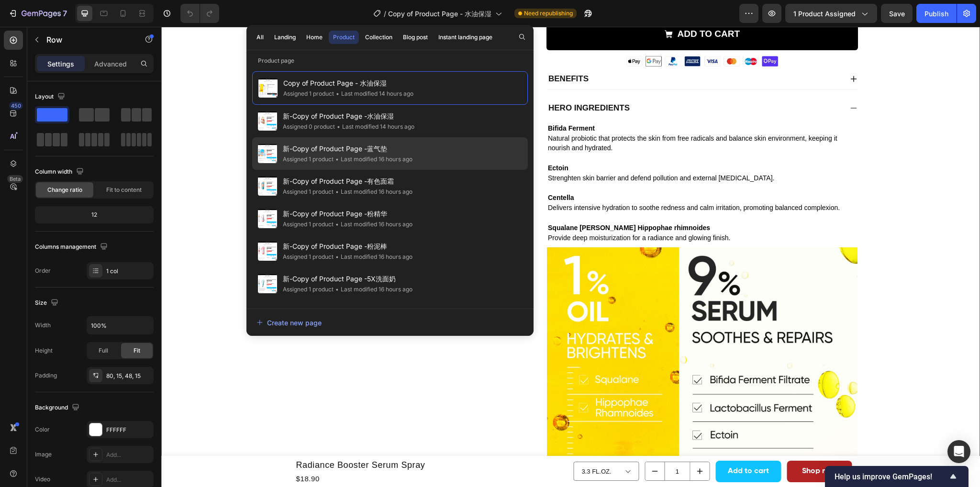 The height and width of the screenshot is (487, 980). What do you see at coordinates (58, 407) in the screenshot?
I see `div: Background` at bounding box center [58, 407].